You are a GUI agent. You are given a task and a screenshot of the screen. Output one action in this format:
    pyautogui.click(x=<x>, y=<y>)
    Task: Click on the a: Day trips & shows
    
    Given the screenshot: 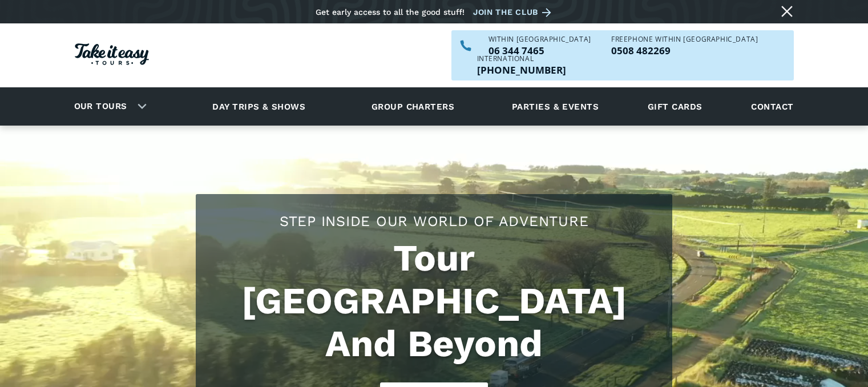 What is the action you would take?
    pyautogui.click(x=258, y=106)
    